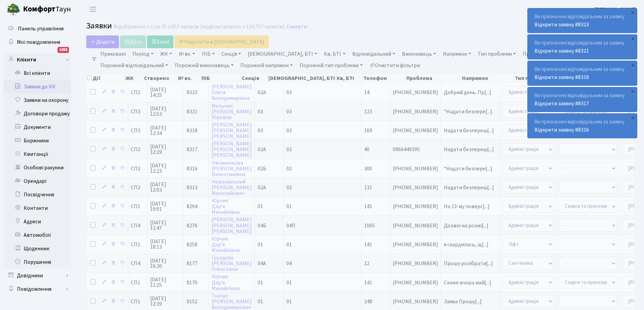  I want to click on span: 0966449395, so click(415, 150).